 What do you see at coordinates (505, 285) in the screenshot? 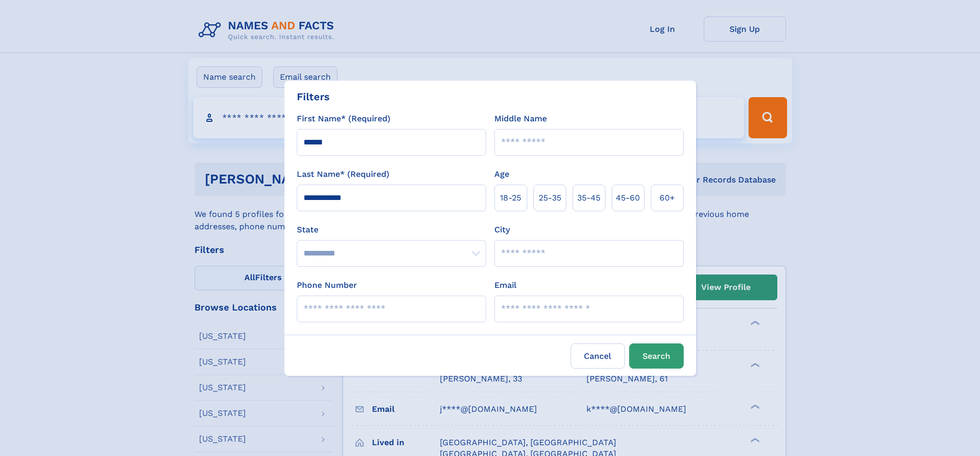
I see `label: Email` at bounding box center [505, 285].